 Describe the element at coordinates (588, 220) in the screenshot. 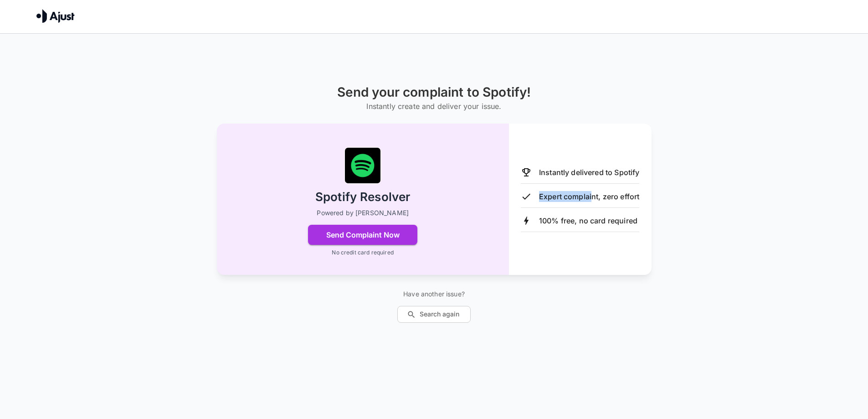

I see `p: 100% free, no card required` at that location.